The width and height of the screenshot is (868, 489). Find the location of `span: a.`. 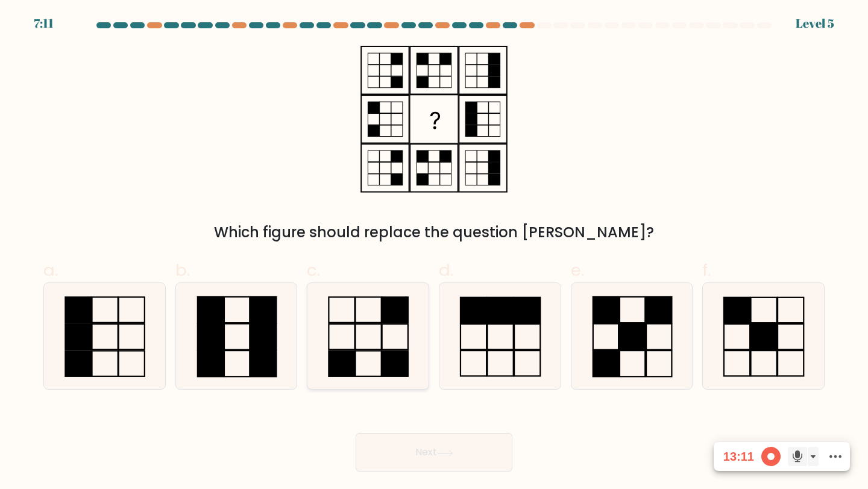

span: a. is located at coordinates (51, 270).